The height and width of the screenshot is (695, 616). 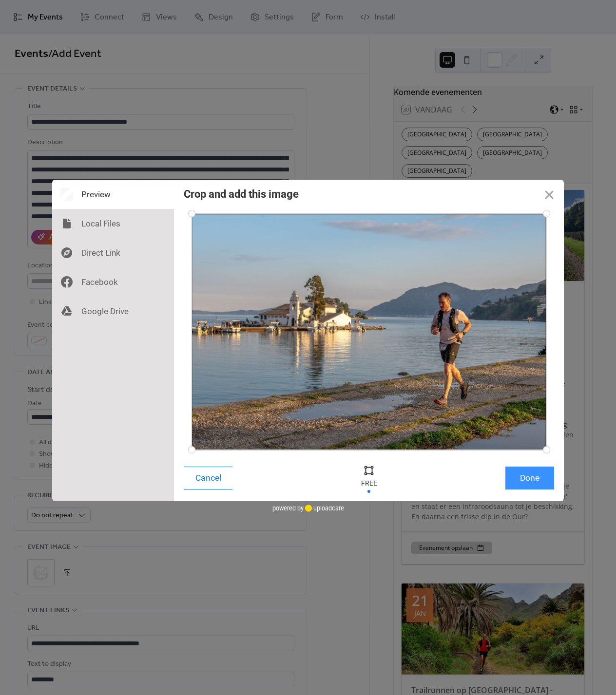 What do you see at coordinates (113, 282) in the screenshot?
I see `div: Facebook` at bounding box center [113, 282].